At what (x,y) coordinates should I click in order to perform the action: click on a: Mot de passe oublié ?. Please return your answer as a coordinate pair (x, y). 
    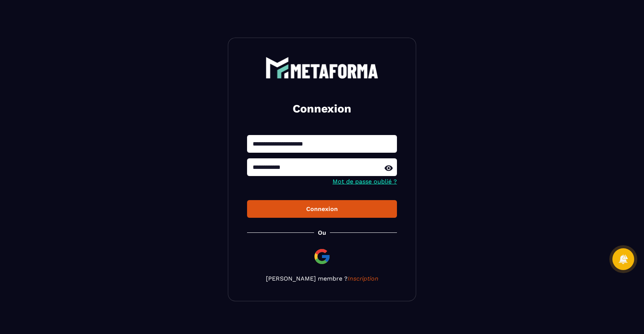
    Looking at the image, I should click on (364, 182).